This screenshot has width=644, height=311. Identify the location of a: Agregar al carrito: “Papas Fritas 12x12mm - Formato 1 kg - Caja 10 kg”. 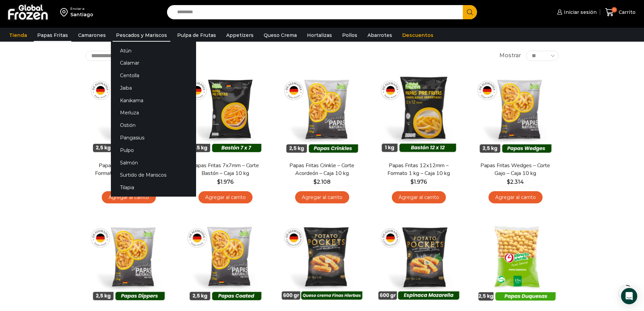
(419, 198).